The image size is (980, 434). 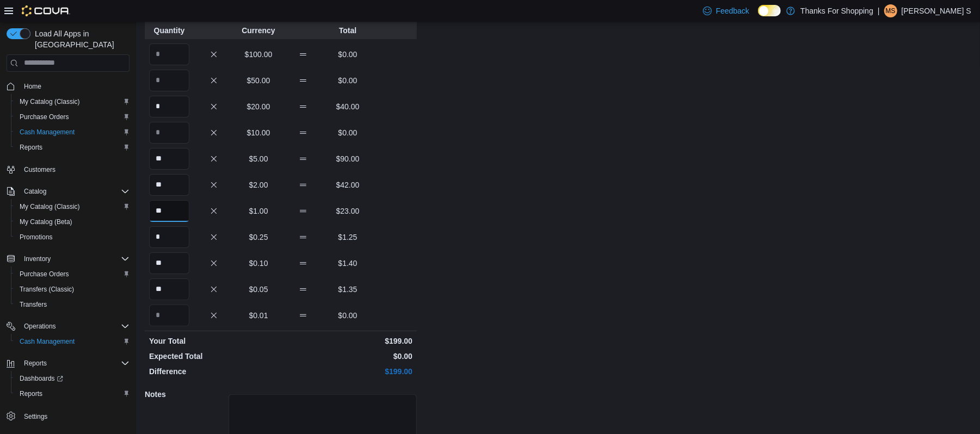 I want to click on span: Dark Mode, so click(x=758, y=16).